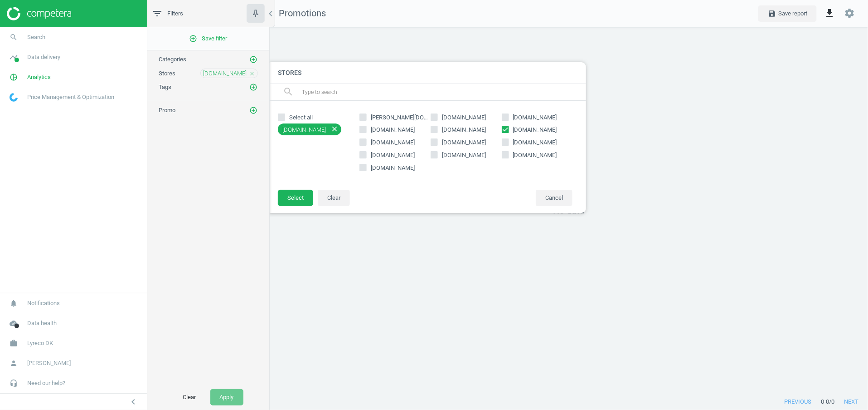 The height and width of the screenshot is (410, 868). Describe the element at coordinates (42, 323) in the screenshot. I see `span: Data health` at that location.